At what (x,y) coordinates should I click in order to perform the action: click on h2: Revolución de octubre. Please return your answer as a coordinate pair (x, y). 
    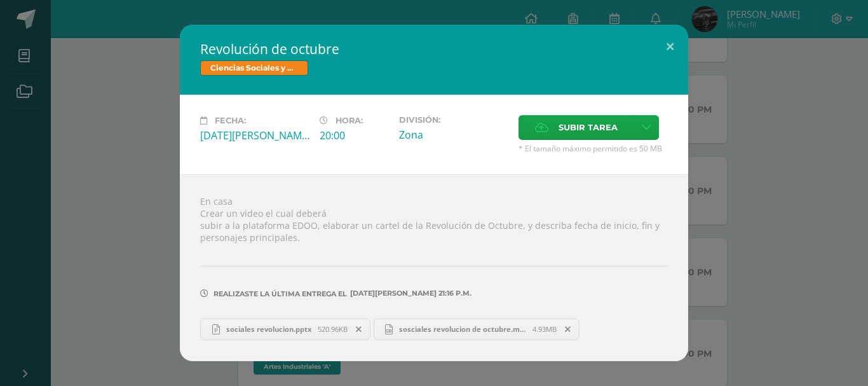
    Looking at the image, I should click on (434, 49).